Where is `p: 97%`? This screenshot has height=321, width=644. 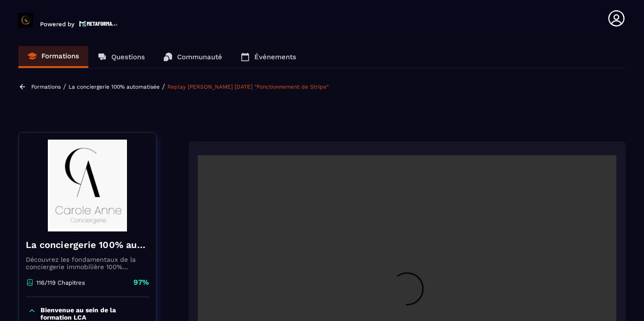 p: 97% is located at coordinates (141, 282).